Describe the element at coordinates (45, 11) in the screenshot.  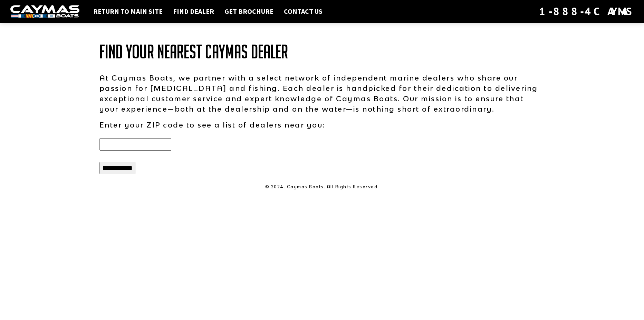
I see `img: white-logo-c9c8dbefe5ff5ceceb0f0178aa75bf4bb51f6bca0971e226c86eb53dfe498488.png` at that location.